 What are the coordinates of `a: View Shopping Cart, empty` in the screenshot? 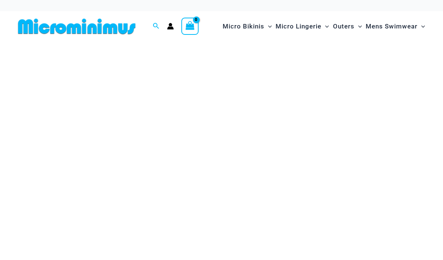 It's located at (190, 26).